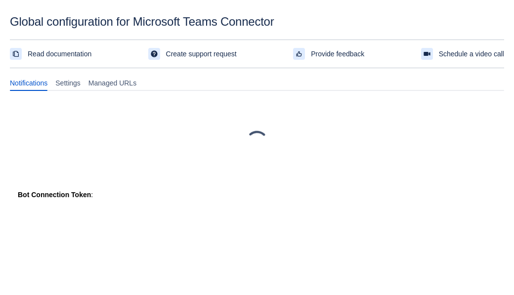 The width and height of the screenshot is (514, 295). I want to click on span: videoCall, so click(427, 54).